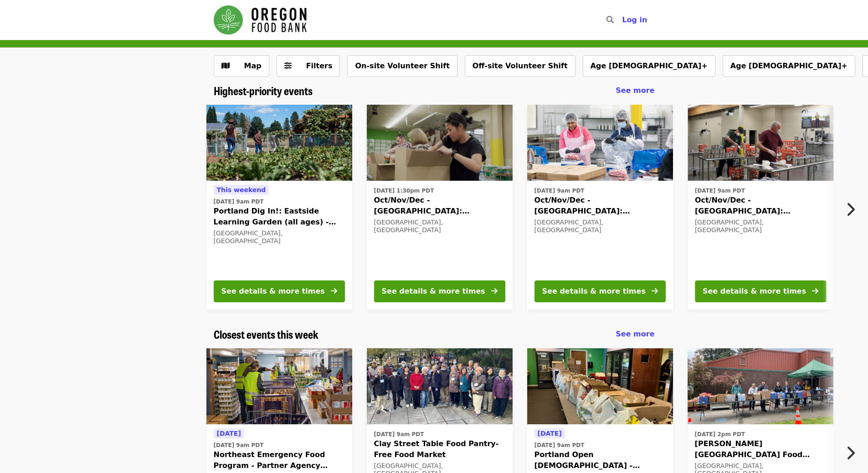  Describe the element at coordinates (434, 334) in the screenshot. I see `div: Closest events this week` at that location.